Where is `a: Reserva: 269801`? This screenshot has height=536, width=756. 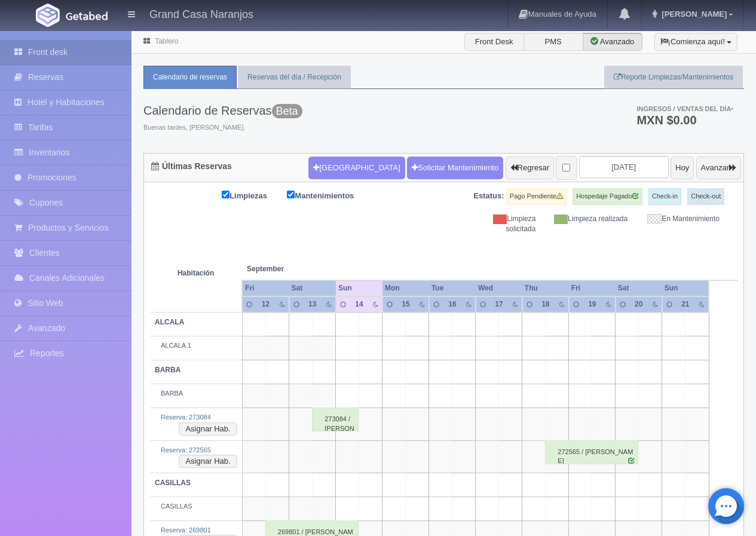 a: Reserva: 269801 is located at coordinates (186, 530).